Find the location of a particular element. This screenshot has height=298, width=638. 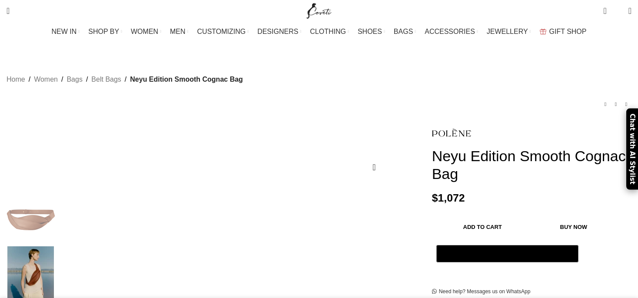

span: ACCESSORIES is located at coordinates (450, 31).